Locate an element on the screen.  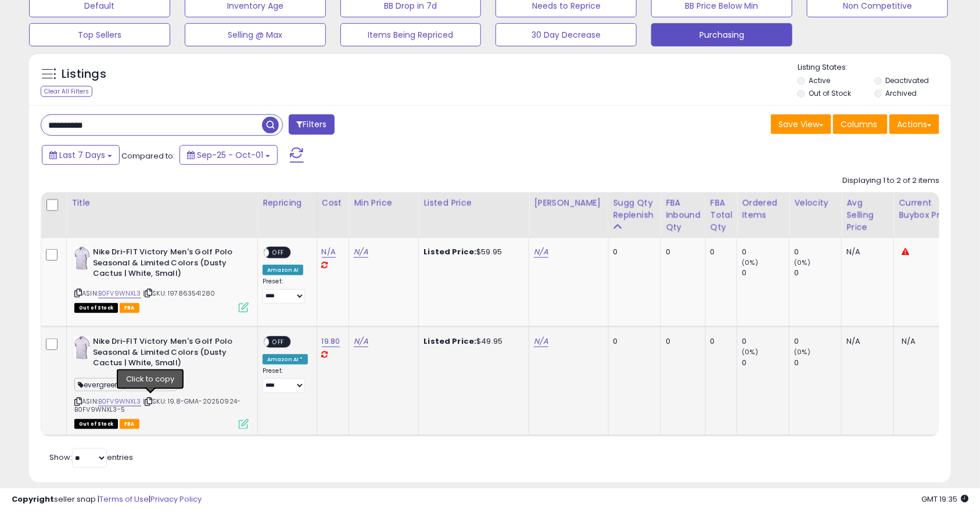
a: Privacy Policy is located at coordinates (176, 499).